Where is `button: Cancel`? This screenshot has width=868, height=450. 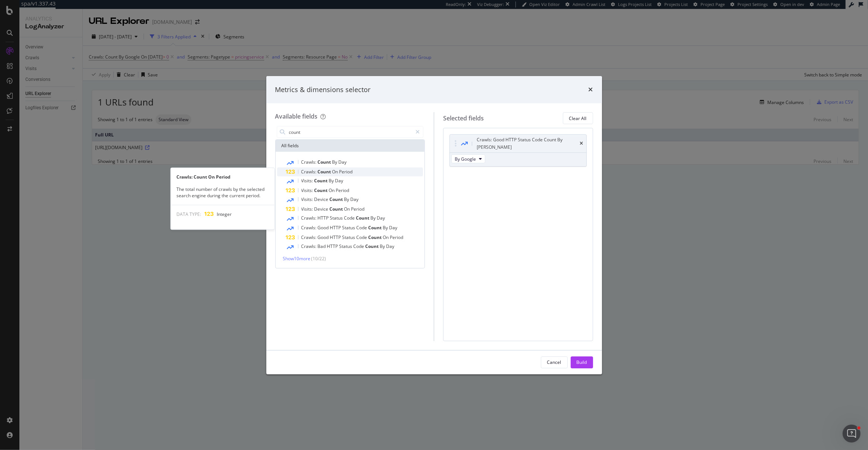 button: Cancel is located at coordinates (554, 362).